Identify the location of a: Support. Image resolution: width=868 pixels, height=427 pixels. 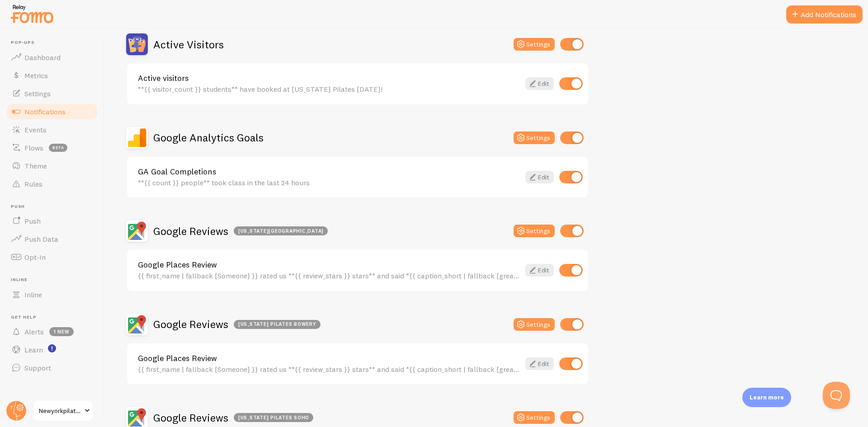
(52, 368).